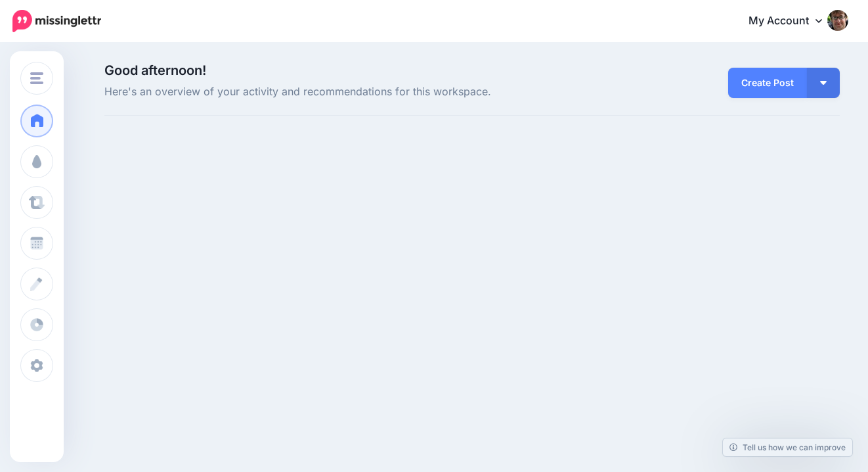 This screenshot has width=868, height=472. Describe the element at coordinates (346, 92) in the screenshot. I see `span: Here's an overview of your activity and recommendations for this workspace.` at that location.